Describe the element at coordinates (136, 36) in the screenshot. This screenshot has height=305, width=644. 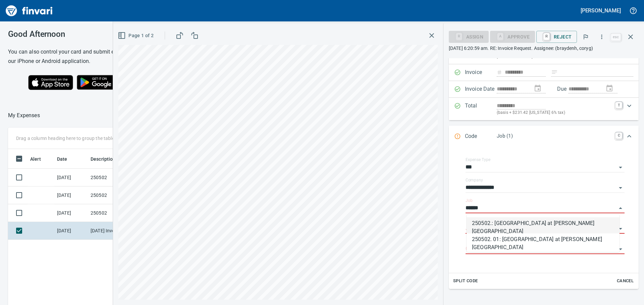
I see `span: Page 1 of 2` at that location.